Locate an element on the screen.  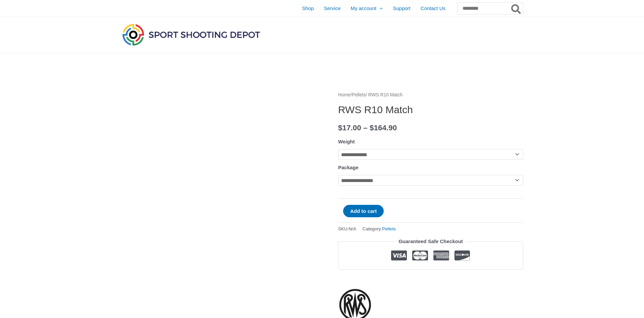
bdi: 17.00 is located at coordinates (350, 127).